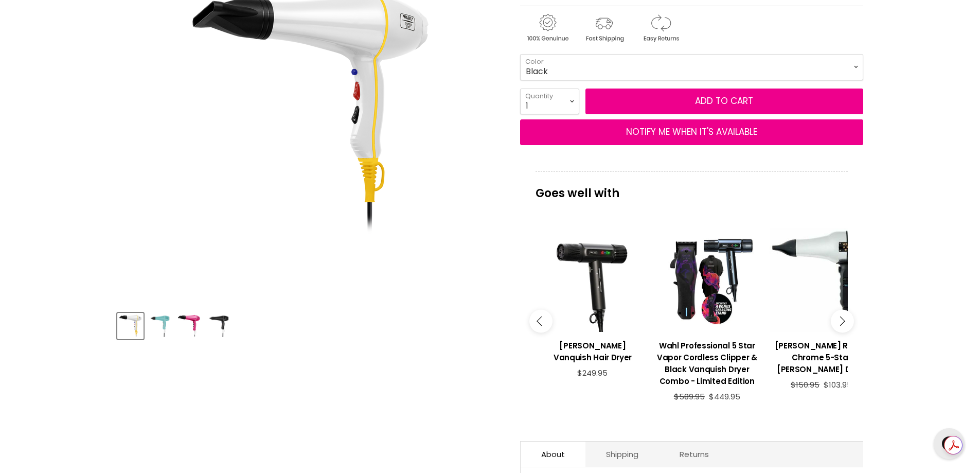 This screenshot has height=473, width=980. Describe the element at coordinates (660, 28) in the screenshot. I see `img: returns.gif` at that location.